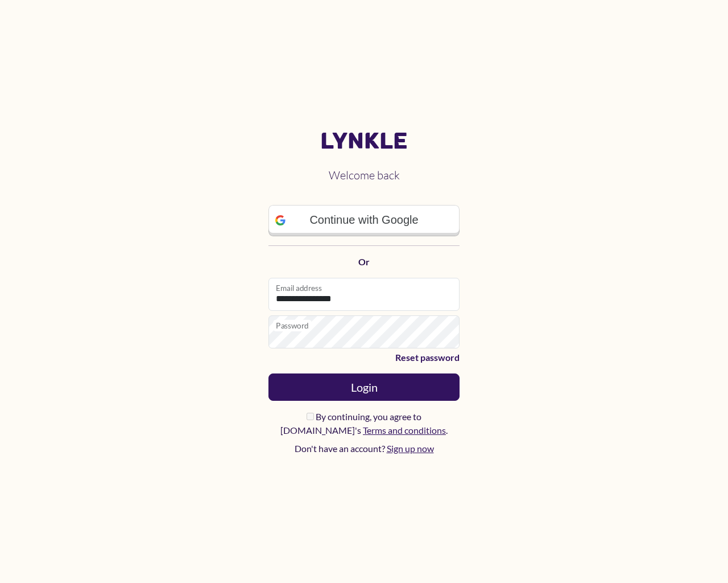  What do you see at coordinates (364, 449) in the screenshot?
I see `p: Don't have an account?` at bounding box center [364, 449].